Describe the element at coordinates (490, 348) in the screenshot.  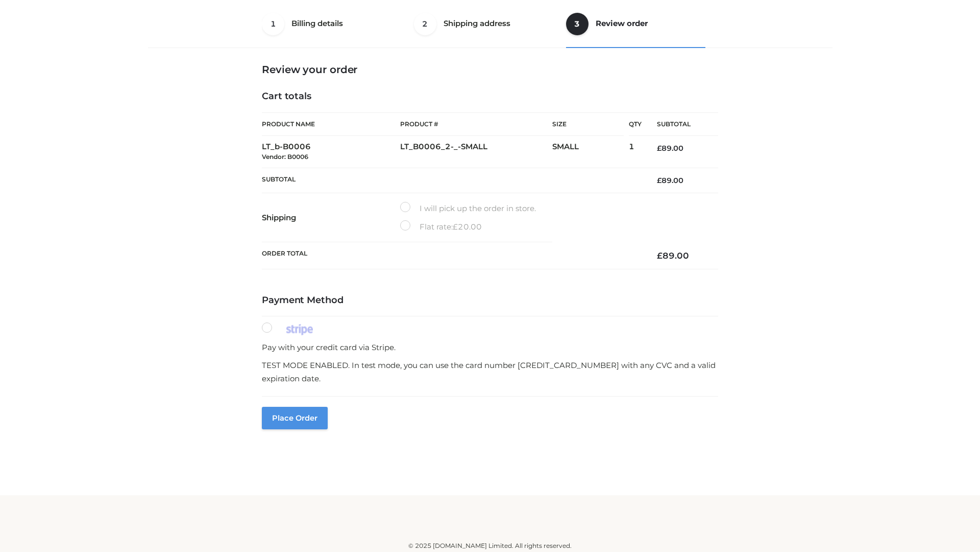
I see `p: Pay with your credit card via Stripe.` at that location.